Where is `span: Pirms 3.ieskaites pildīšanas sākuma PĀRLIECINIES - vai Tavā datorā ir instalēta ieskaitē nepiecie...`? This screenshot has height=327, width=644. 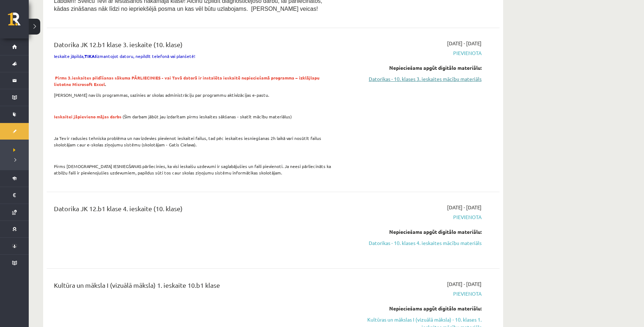 span: Pirms 3.ieskaites pildīšanas sākuma PĀRLIECINIES - vai Tavā datorā ir instalēta ieskaitē nepiecie... is located at coordinates (186, 81).